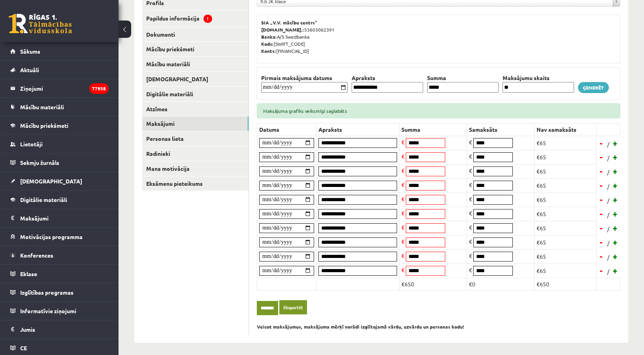 This screenshot has width=644, height=355. Describe the element at coordinates (59, 88) in the screenshot. I see `a: Ziņojumi77938` at that location.